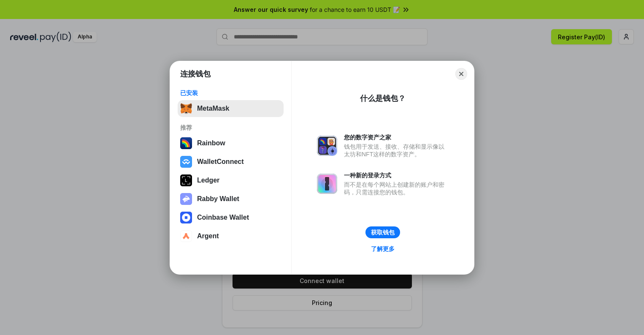 The height and width of the screenshot is (335, 644). I want to click on button: WalletConnect, so click(231, 162).